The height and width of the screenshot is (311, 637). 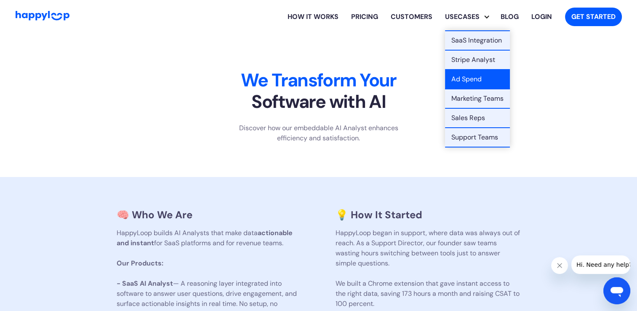 I want to click on strong: Our Products:, so click(x=140, y=263).